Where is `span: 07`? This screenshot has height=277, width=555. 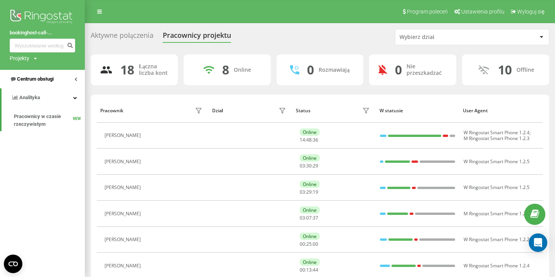
span: 07 is located at coordinates (309, 218).